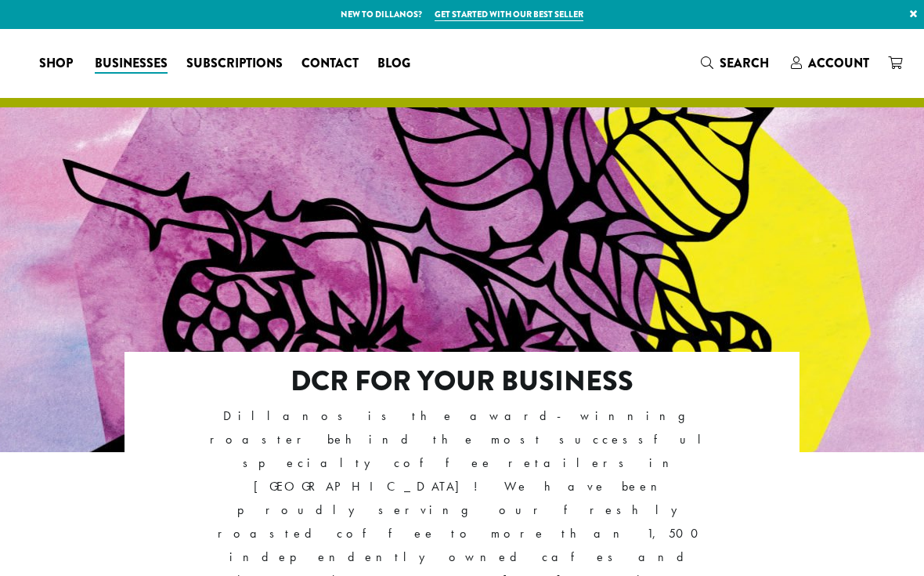 Image resolution: width=924 pixels, height=576 pixels. I want to click on h2: DCR FOR YOUR BUSINESS, so click(462, 381).